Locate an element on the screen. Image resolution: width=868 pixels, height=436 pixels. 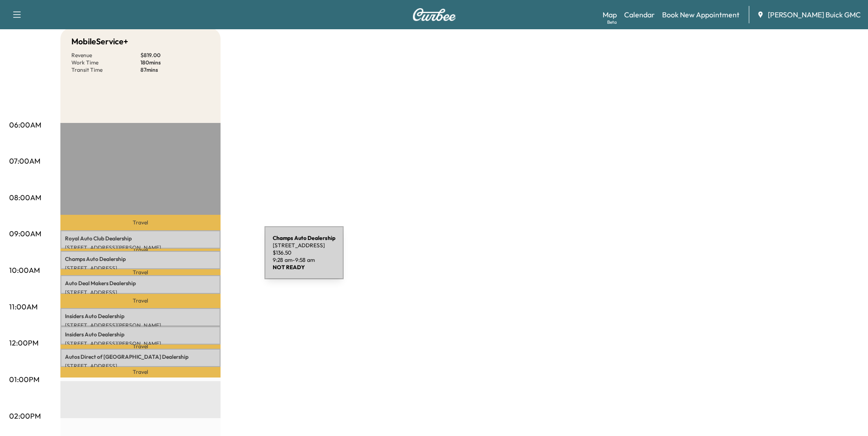
p: 11:00AM is located at coordinates (24, 306).